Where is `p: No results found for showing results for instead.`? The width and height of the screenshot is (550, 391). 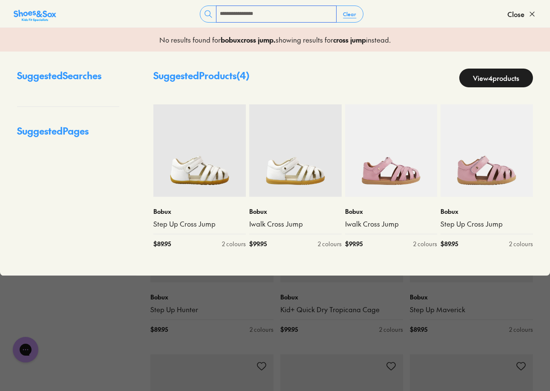
p: No results found for showing results for instead. is located at coordinates (275, 40).